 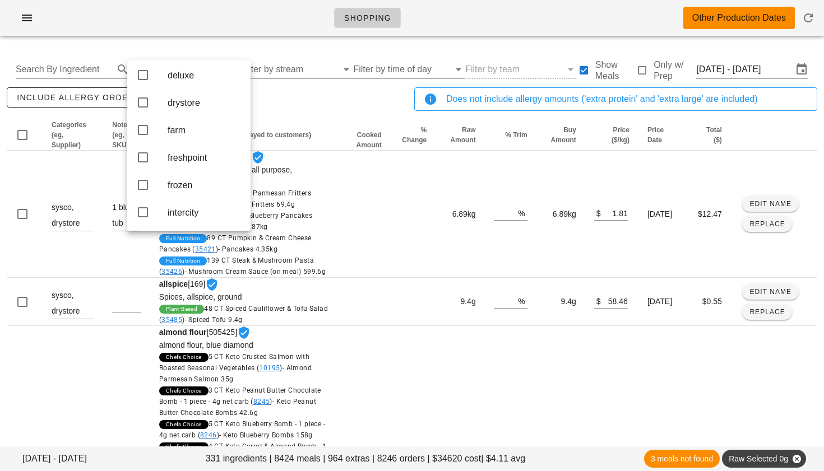 What do you see at coordinates (78, 98) in the screenshot?
I see `span: include allergy orders` at bounding box center [78, 98].